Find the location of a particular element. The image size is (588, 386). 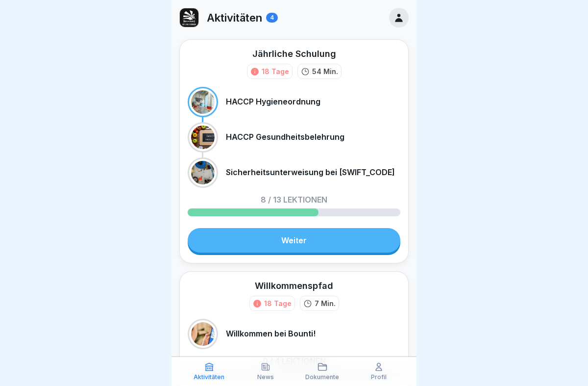

p: Dokumente is located at coordinates (322, 377).